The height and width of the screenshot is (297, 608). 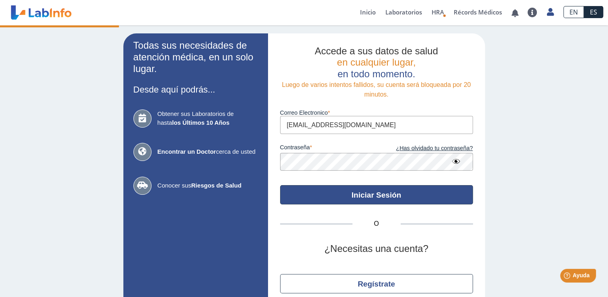 What do you see at coordinates (208, 185) in the screenshot?
I see `span: Conocer sus` at bounding box center [208, 185].